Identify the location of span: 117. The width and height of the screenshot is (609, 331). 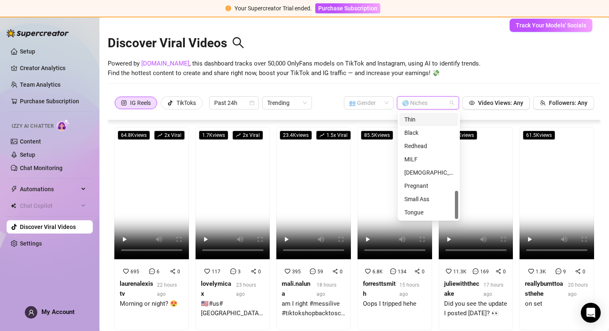
(216, 271).